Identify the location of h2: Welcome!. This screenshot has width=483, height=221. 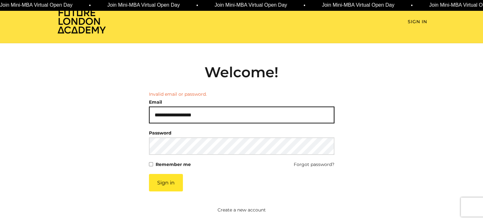
(242, 72).